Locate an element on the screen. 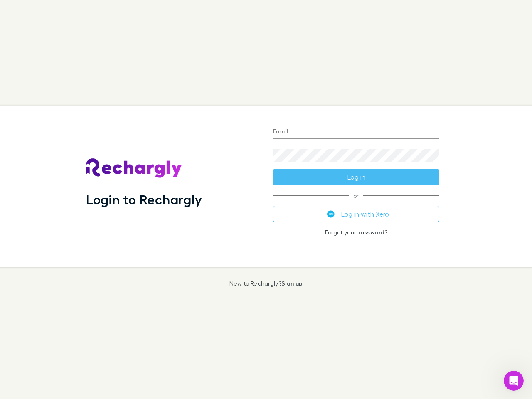  button: Log in is located at coordinates (356, 177).